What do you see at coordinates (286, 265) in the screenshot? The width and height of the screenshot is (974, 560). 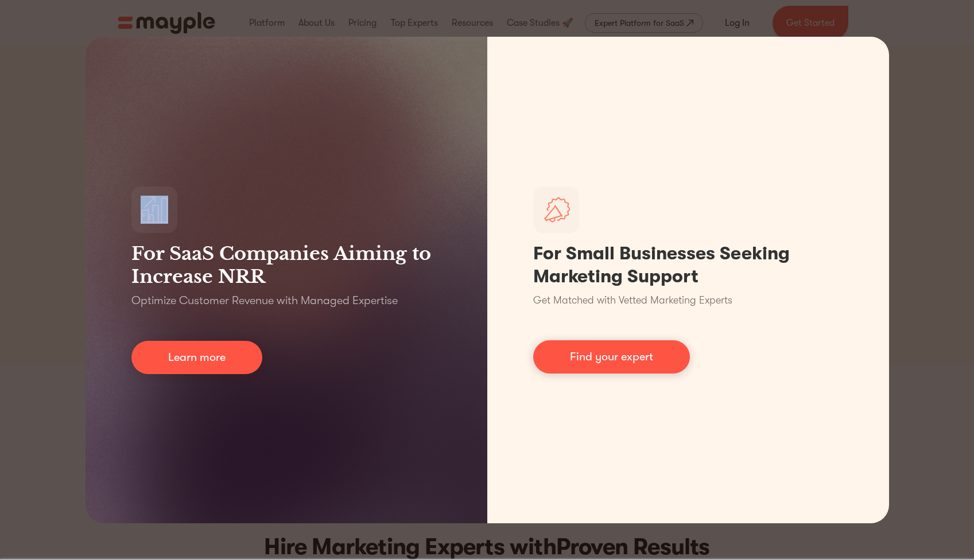 I see `h3: For SaaS Companies Aiming to Increase NRR` at bounding box center [286, 265].